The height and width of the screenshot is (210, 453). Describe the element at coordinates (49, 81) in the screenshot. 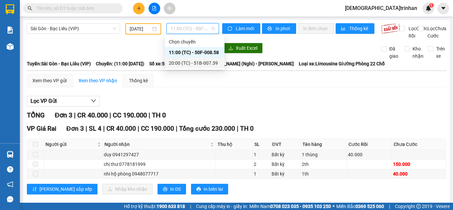

I see `div: Xem theo VP gửi` at that location.